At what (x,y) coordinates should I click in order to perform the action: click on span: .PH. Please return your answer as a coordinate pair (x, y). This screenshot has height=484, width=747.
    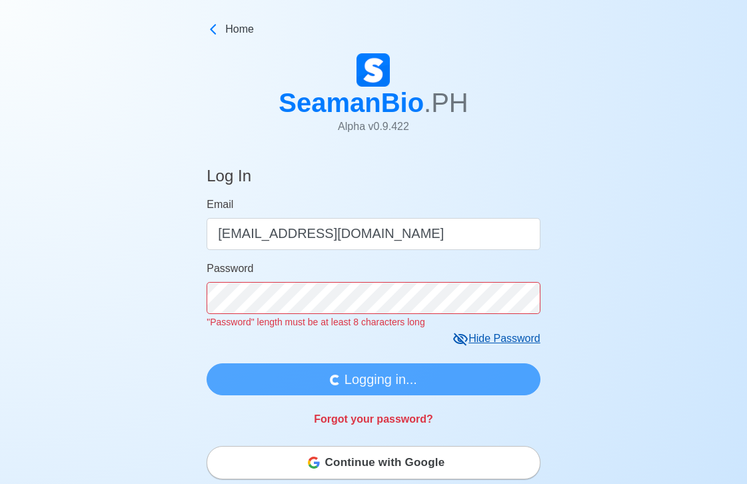
    Looking at the image, I should click on (446, 103).